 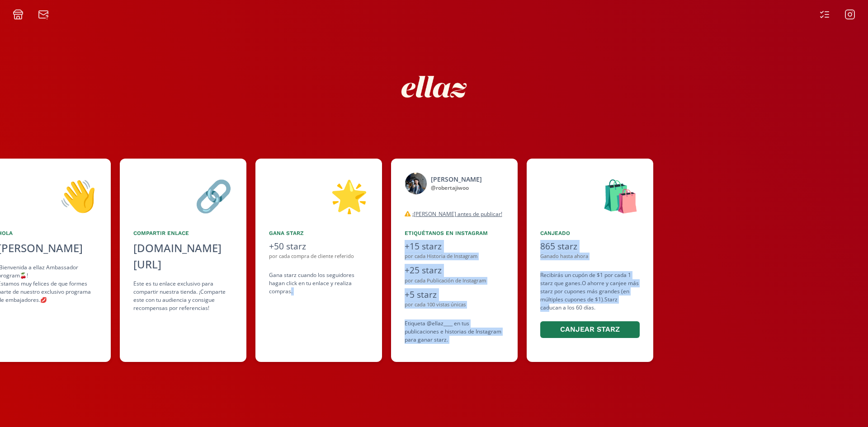 I want to click on div: Gana starz cuando los seguidores hagan click en tu enlace y realiza compras ., so click(x=319, y=283).